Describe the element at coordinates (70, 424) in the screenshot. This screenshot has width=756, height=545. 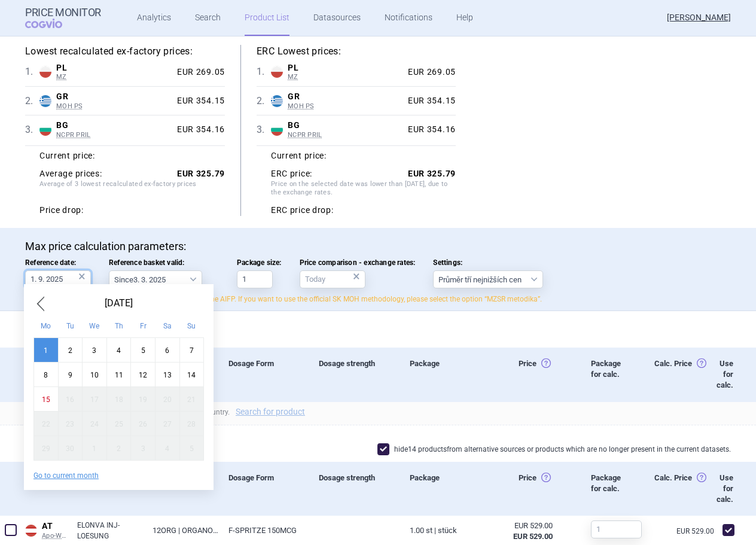
I see `div: Tue Sep 23 2025` at that location.